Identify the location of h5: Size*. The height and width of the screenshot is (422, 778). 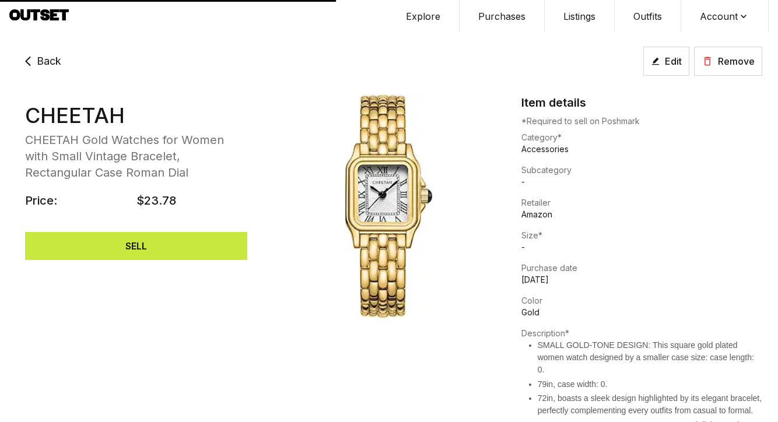
(641, 236).